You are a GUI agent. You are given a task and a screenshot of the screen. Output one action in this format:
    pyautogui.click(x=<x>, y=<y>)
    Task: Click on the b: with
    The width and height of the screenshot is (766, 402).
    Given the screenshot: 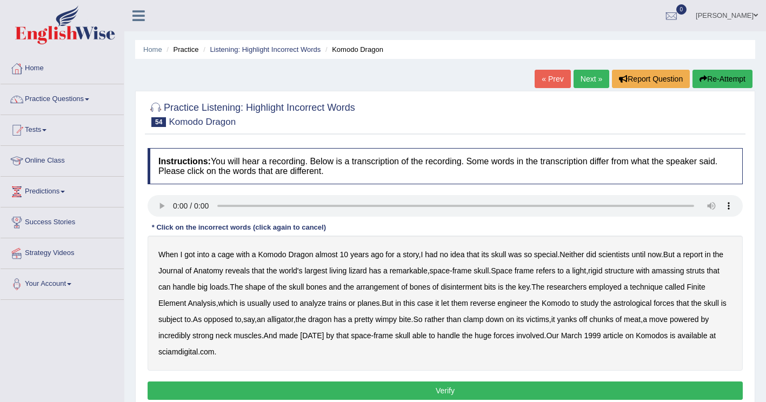 What is the action you would take?
    pyautogui.click(x=243, y=255)
    